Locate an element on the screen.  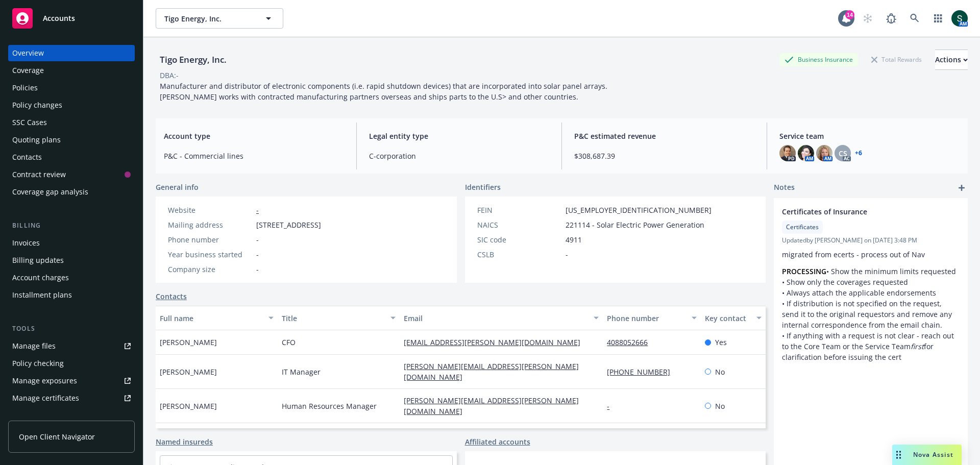
span: Nova Assist is located at coordinates (933, 454).